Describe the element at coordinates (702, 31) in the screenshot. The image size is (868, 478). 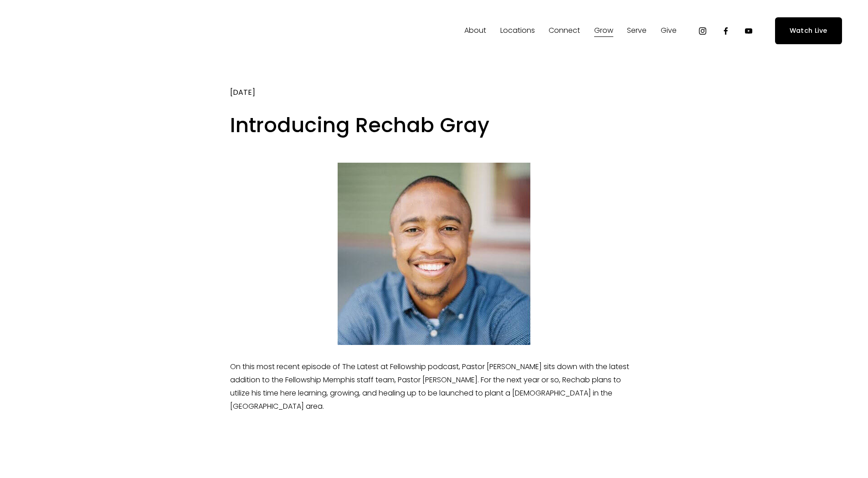
I see `a: Instagram` at that location.